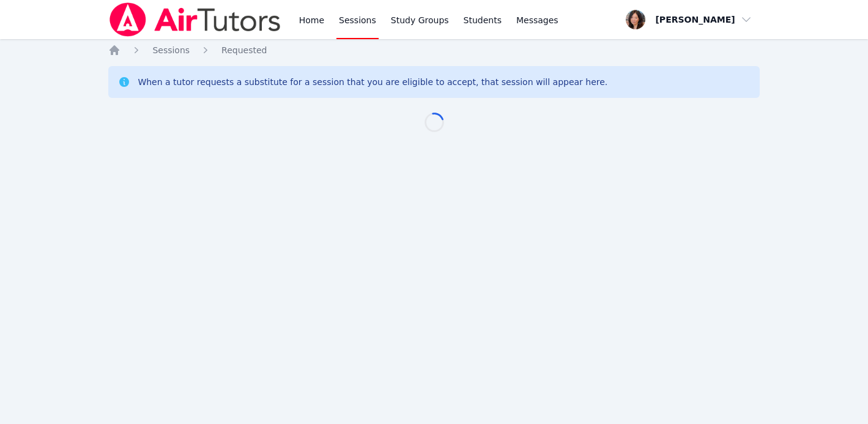  Describe the element at coordinates (244, 50) in the screenshot. I see `a: Requested` at that location.